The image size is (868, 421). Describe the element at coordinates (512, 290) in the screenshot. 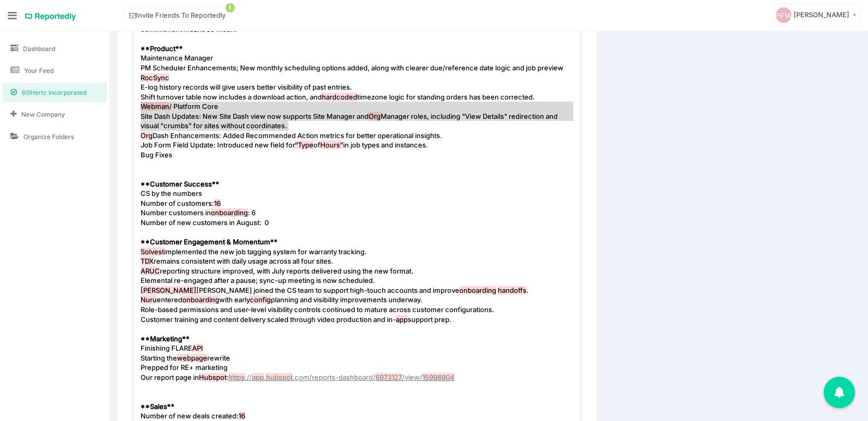

I see `span: handoffs` at that location.